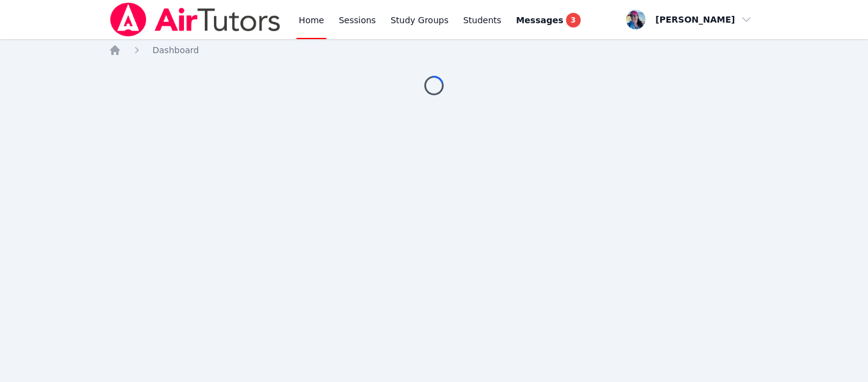 The height and width of the screenshot is (382, 868). Describe the element at coordinates (195, 19) in the screenshot. I see `img: Air Tutors` at that location.